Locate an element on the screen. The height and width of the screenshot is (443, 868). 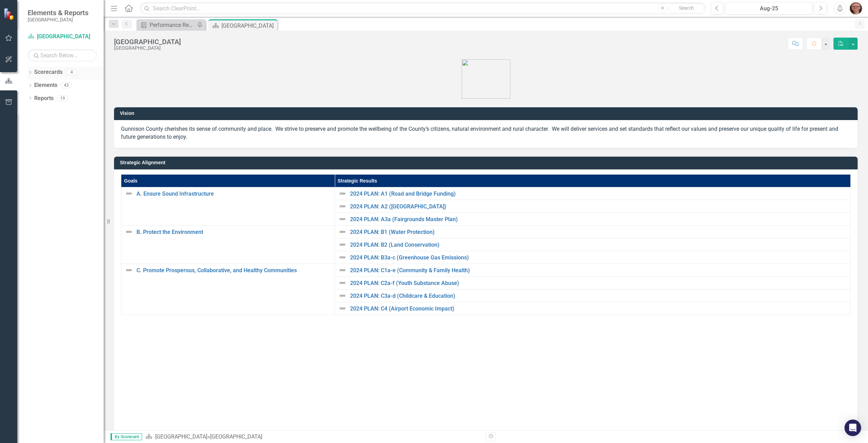
a: C. Promote Prosperous, Collaborative, and Healthy Communities is located at coordinates (233, 271).